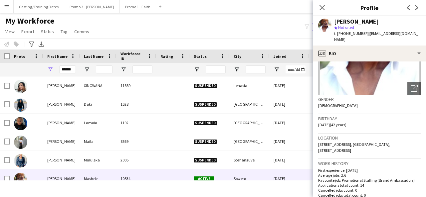  What do you see at coordinates (136, 160) in the screenshot?
I see `div: 2005` at bounding box center [136, 160].